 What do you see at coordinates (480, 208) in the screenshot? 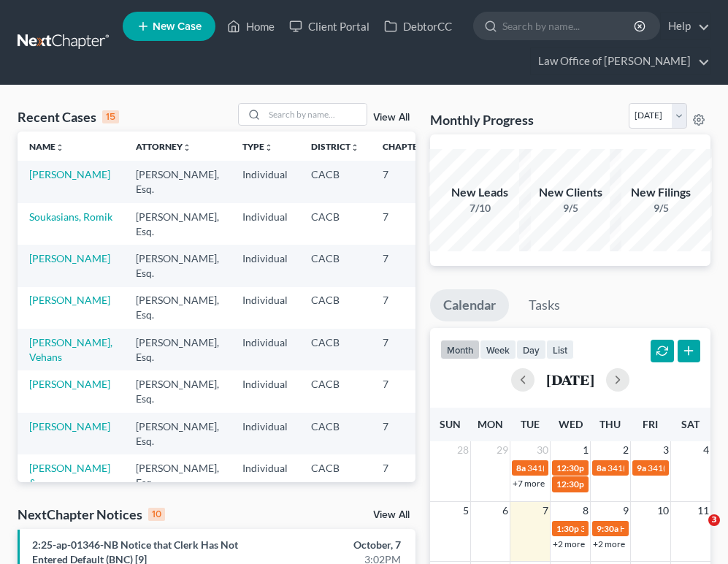
I see `div: 7/10` at bounding box center [480, 208].